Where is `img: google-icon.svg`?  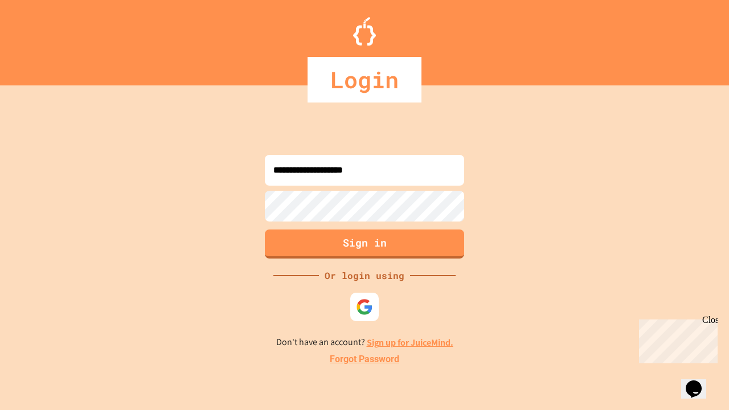 img: google-icon.svg is located at coordinates (365, 307).